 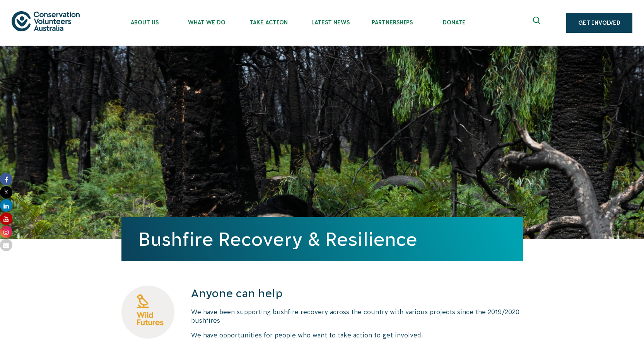 I want to click on span: Partnerships, so click(x=392, y=22).